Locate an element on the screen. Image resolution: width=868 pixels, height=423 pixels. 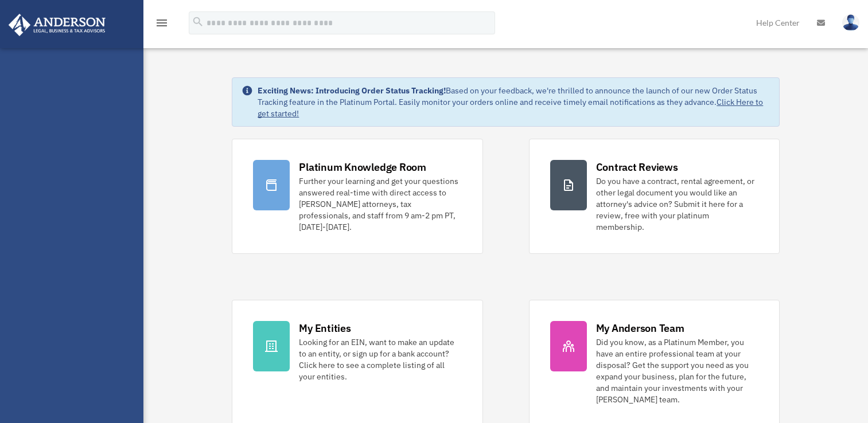
strong: Exciting News: Introducing Order Status Tracking! is located at coordinates (352, 91).